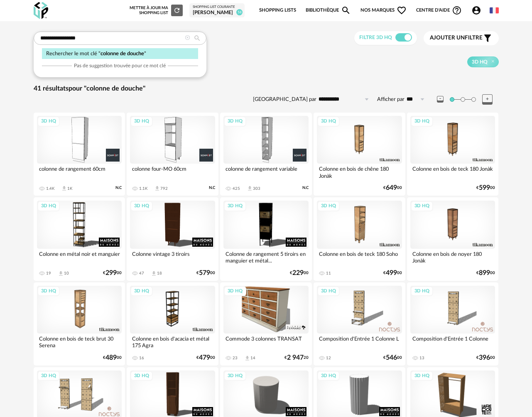  I want to click on div: colonne four-MO 60cm, so click(172, 172).